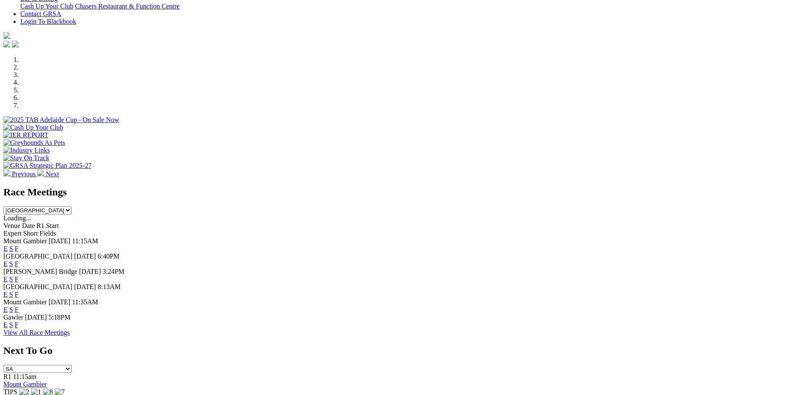 This screenshot has width=803, height=395. I want to click on span: R1, so click(7, 376).